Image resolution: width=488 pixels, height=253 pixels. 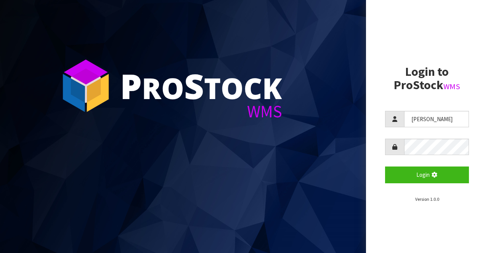 I want to click on small: WMS, so click(x=452, y=87).